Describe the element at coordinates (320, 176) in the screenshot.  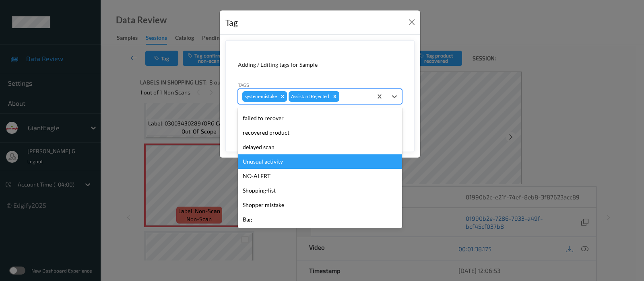
I see `div: NO-ALERT` at that location.